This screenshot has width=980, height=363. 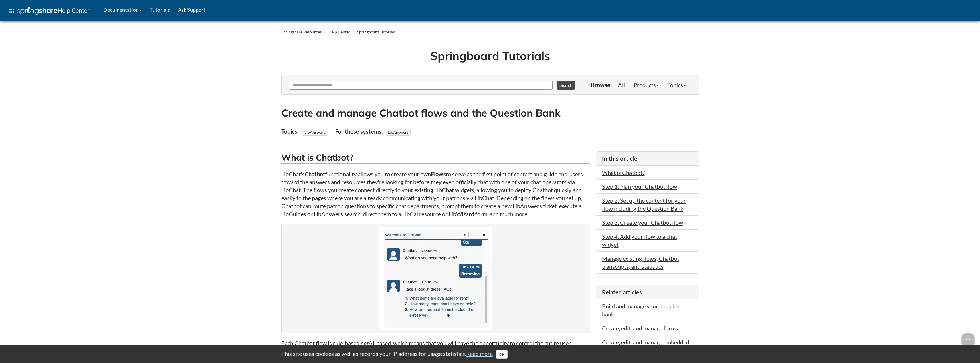 I want to click on a: Step 4. Add your flow to a chat widget, so click(x=640, y=241).